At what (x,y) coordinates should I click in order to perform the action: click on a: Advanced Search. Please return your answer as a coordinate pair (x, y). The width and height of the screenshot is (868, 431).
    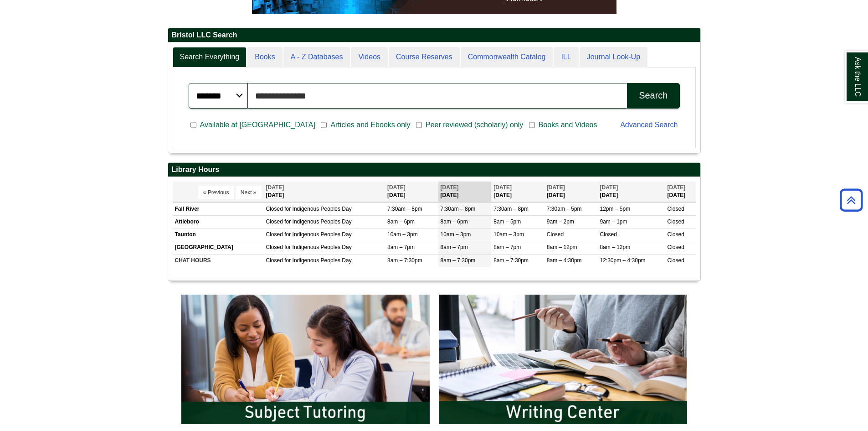
    Looking at the image, I should click on (649, 125).